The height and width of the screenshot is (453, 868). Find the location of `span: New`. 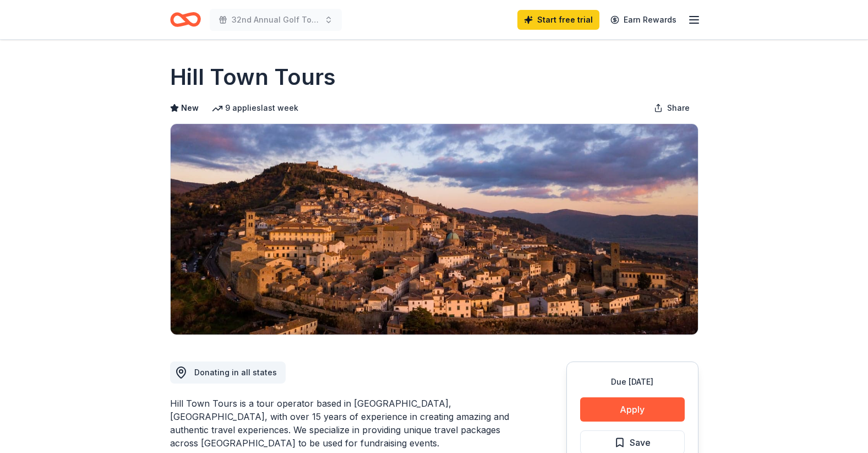

span: New is located at coordinates (190, 108).